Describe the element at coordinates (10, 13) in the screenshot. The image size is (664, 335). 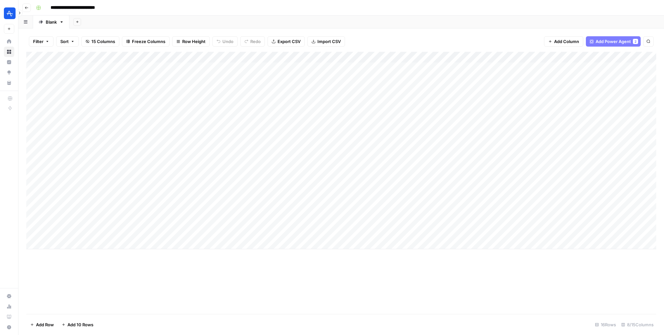
I see `img: Amplitude Logo` at that location.